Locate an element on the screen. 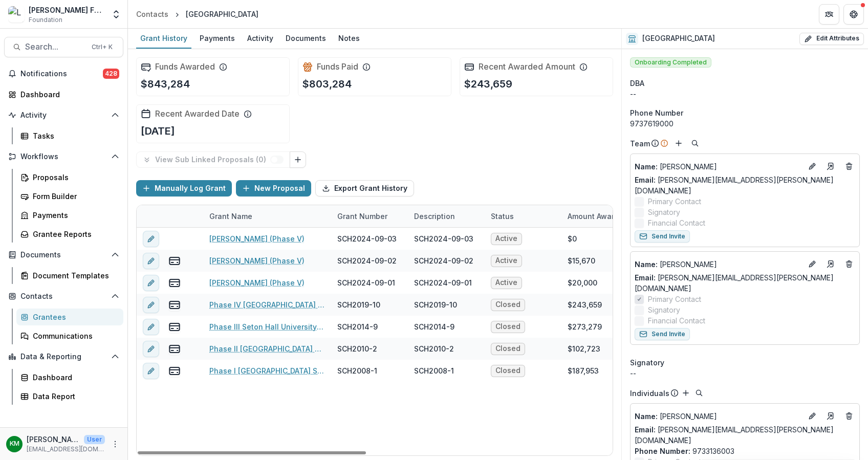 The height and width of the screenshot is (460, 868). a: Dashboard is located at coordinates (70, 377).